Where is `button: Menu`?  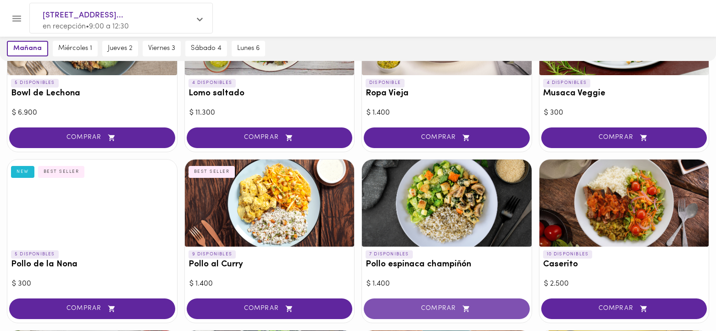 button: Menu is located at coordinates (17, 18).